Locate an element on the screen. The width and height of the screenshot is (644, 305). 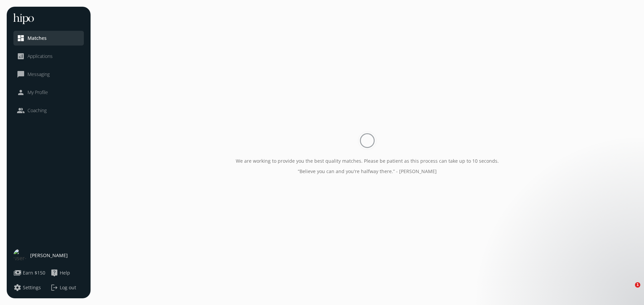
span: Applications is located at coordinates (40, 56).